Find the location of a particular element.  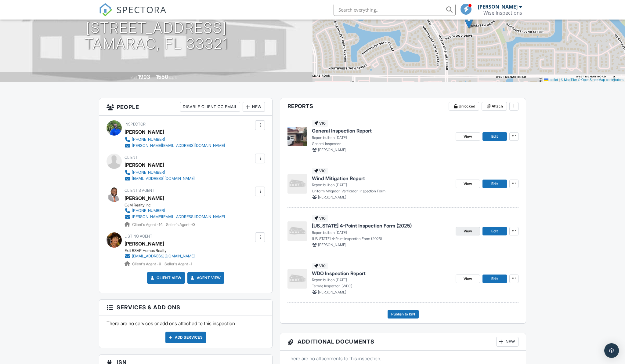

div: There are no services or add ons attached to this inspection is located at coordinates (186, 331).